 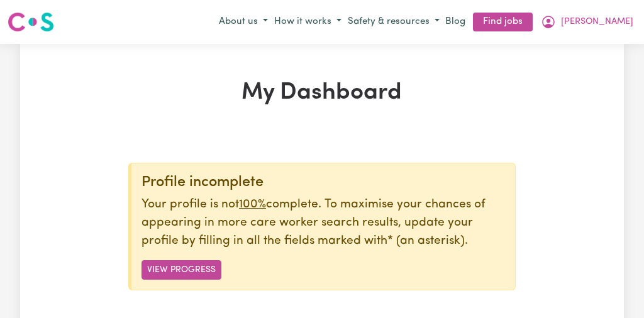 I want to click on button: How it works, so click(x=308, y=22).